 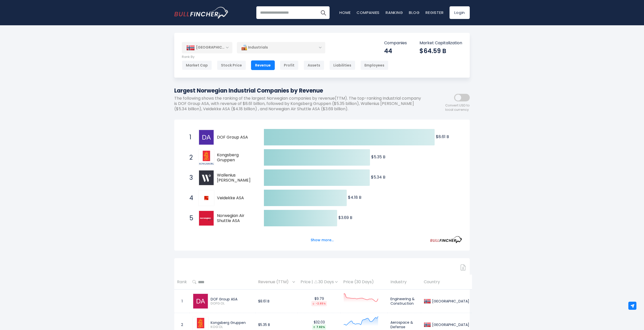 What do you see at coordinates (263, 65) in the screenshot?
I see `div: Revenue` at bounding box center [263, 65].